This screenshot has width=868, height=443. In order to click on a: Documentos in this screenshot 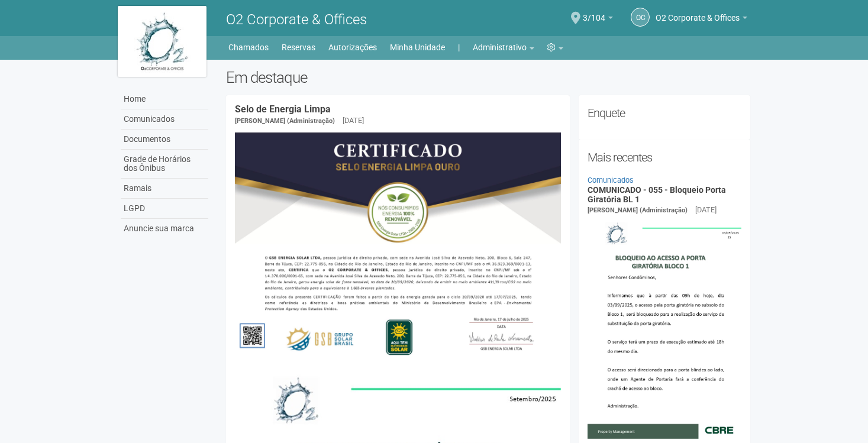, I will do `click(165, 140)`.